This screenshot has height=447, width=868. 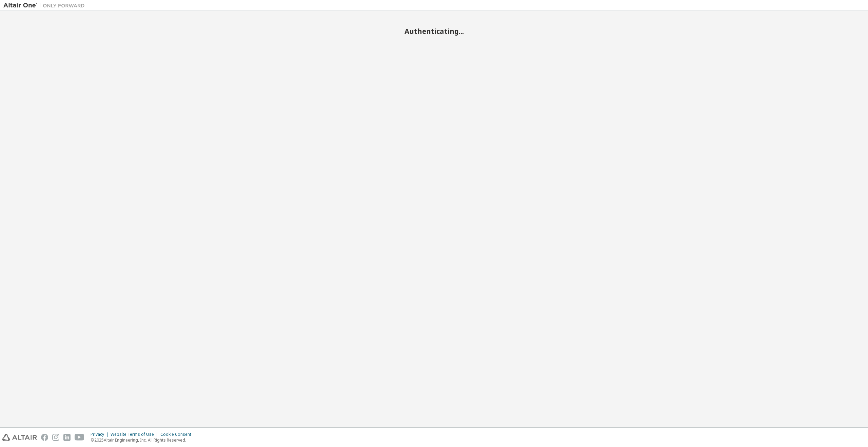 I want to click on div: Cookie Consent, so click(x=178, y=435).